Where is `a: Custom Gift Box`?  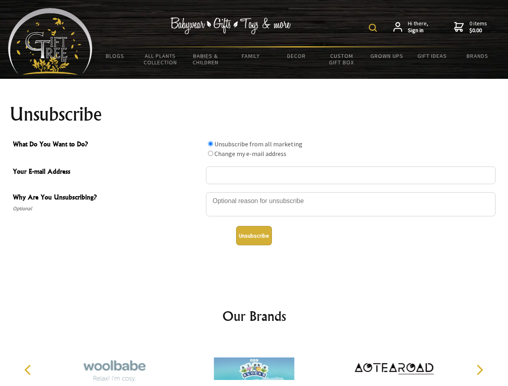 a: Custom Gift Box is located at coordinates (341, 59).